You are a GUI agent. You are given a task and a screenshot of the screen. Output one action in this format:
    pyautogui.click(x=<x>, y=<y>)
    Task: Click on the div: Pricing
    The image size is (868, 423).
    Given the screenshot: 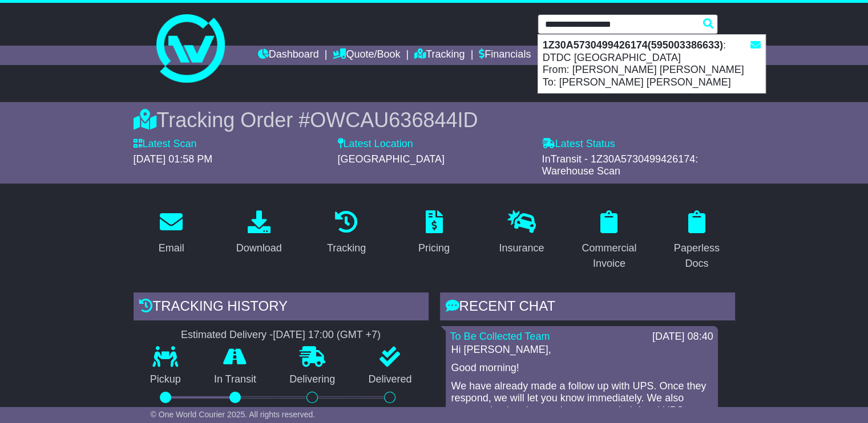 What is the action you would take?
    pyautogui.click(x=434, y=248)
    